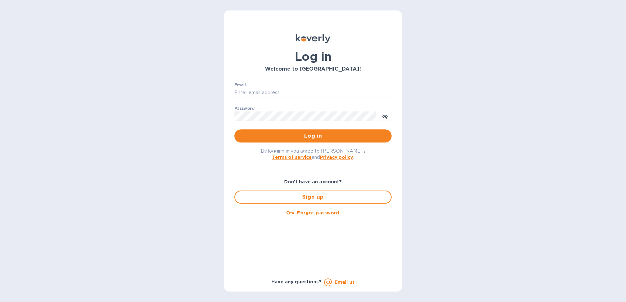 This screenshot has width=626, height=302. What do you see at coordinates (292, 157) in the screenshot?
I see `b: Terms of service` at bounding box center [292, 157].